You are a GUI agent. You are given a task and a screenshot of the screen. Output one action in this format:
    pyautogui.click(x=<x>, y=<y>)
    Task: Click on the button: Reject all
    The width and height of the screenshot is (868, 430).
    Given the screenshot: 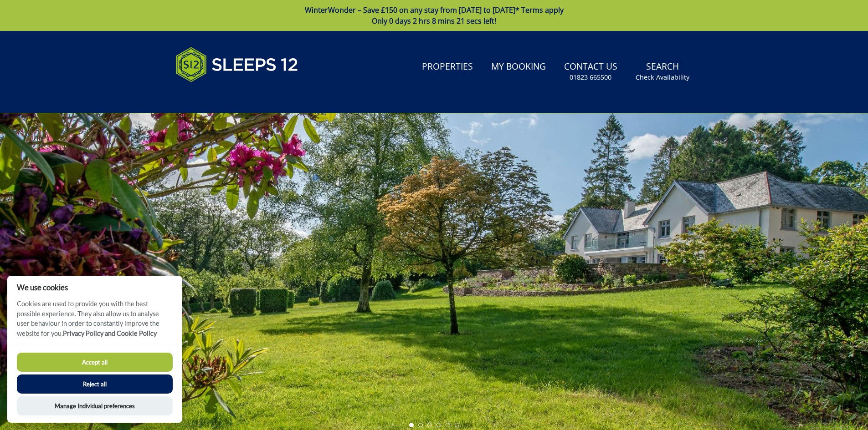 What is the action you would take?
    pyautogui.click(x=95, y=384)
    